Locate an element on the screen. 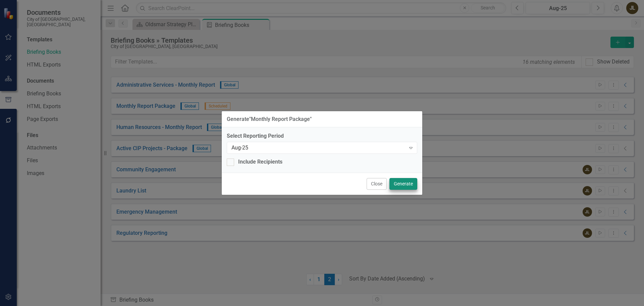 This screenshot has height=306, width=644. button: Generate is located at coordinates (403, 184).